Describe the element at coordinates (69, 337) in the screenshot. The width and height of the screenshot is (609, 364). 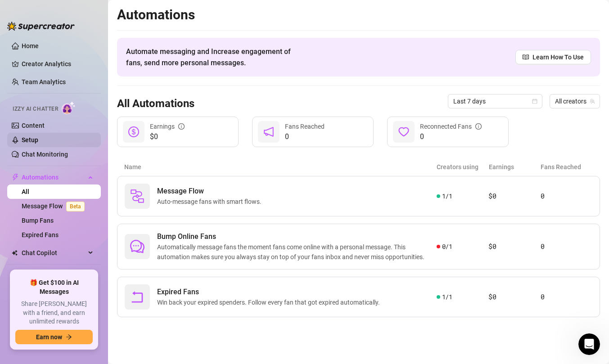
I see `span: arrow-right` at that location.